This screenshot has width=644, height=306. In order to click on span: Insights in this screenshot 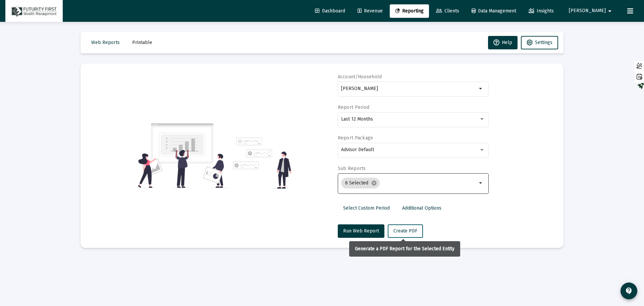, I will do `click(541, 11)`.